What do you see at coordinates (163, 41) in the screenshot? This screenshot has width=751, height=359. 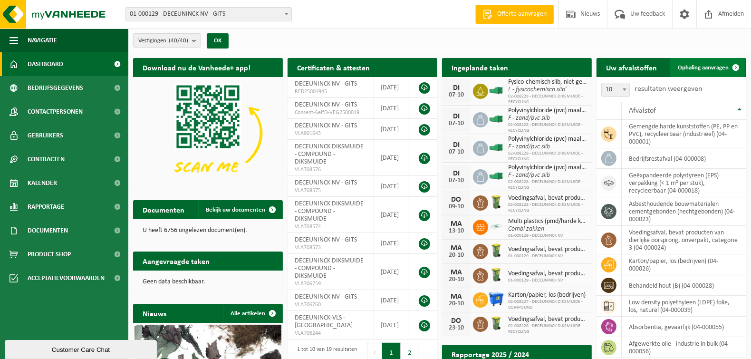 I see `span: Vestigingen` at bounding box center [163, 41].